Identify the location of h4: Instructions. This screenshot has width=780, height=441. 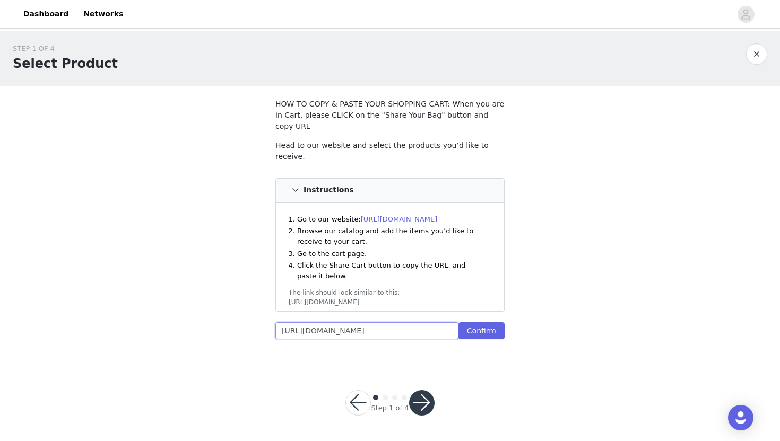
(328, 190).